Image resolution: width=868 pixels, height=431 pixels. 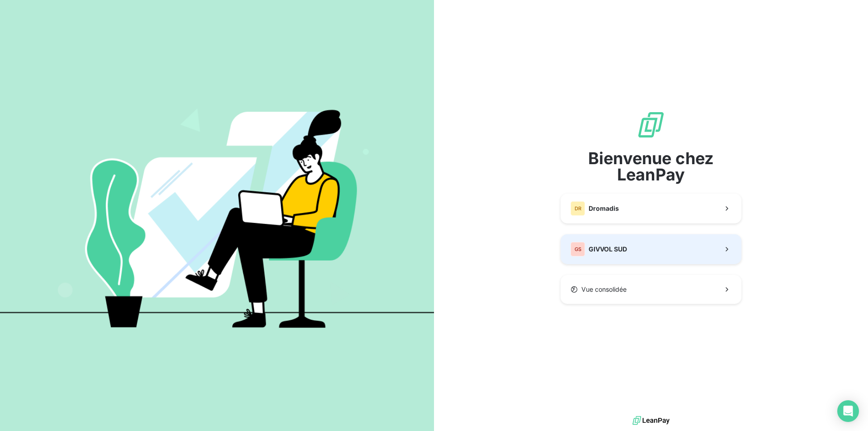 What do you see at coordinates (578, 209) in the screenshot?
I see `div: DR` at bounding box center [578, 209].